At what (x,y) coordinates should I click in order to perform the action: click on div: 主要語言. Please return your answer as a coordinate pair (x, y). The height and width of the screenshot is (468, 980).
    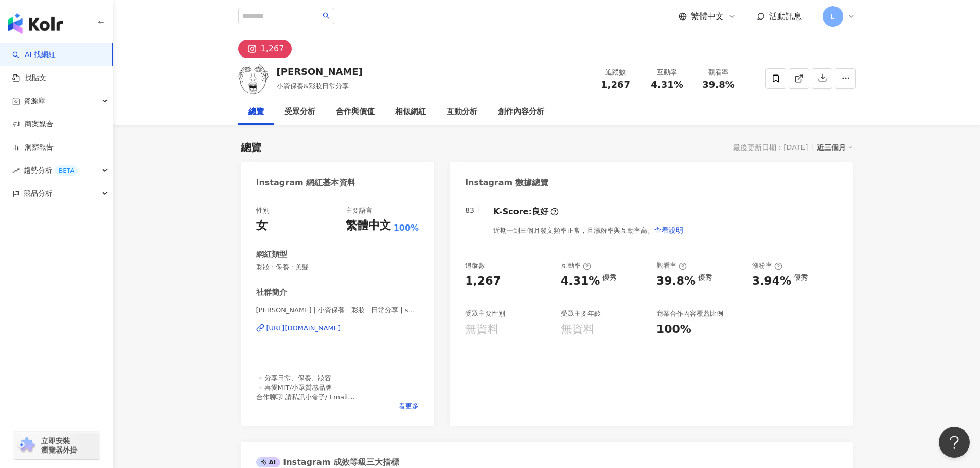
    Looking at the image, I should click on (359, 210).